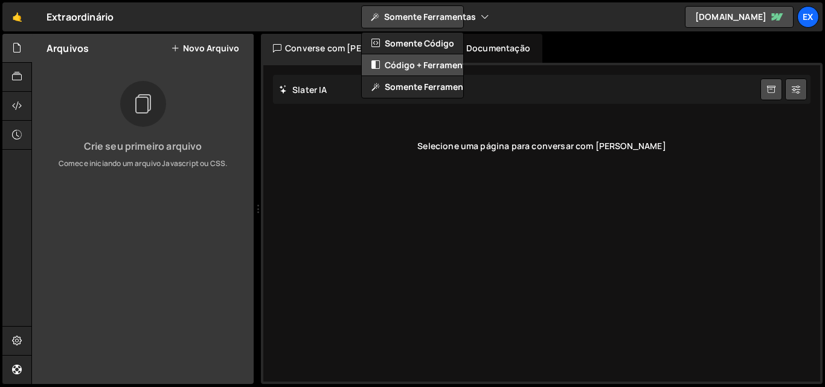 This screenshot has height=387, width=825. What do you see at coordinates (807, 16) in the screenshot?
I see `font: Ex` at bounding box center [807, 16].